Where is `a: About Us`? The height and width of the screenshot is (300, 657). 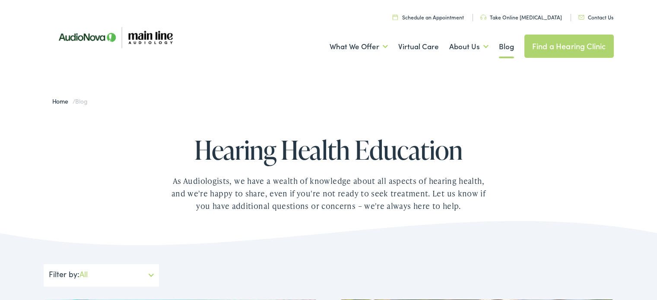
a: About Us is located at coordinates (469, 47).